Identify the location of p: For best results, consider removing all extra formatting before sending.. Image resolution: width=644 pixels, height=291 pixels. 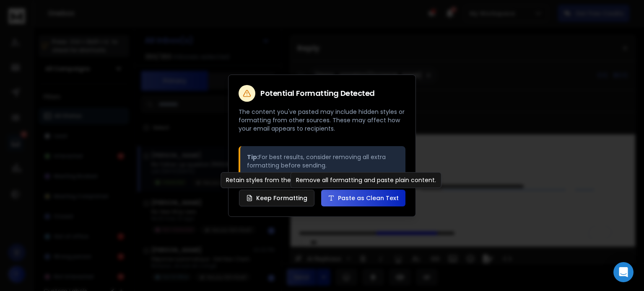
(323, 161).